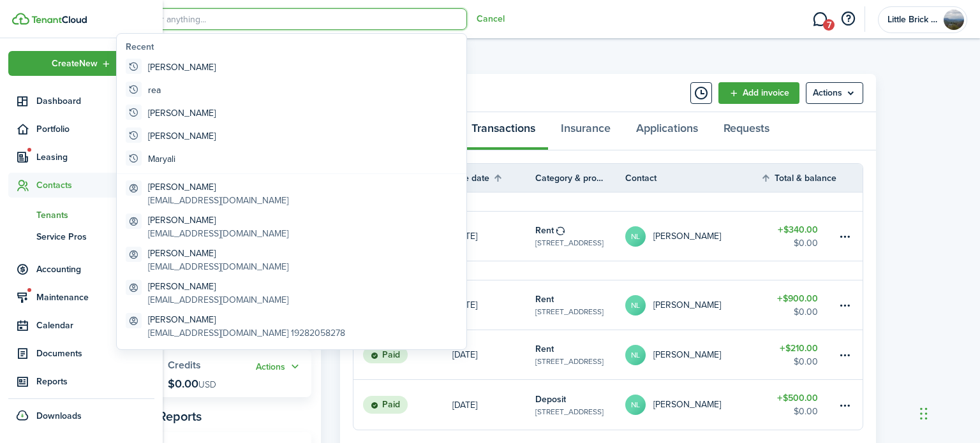 This screenshot has width=980, height=443. What do you see at coordinates (490, 19) in the screenshot?
I see `button: Cancel` at bounding box center [490, 19].